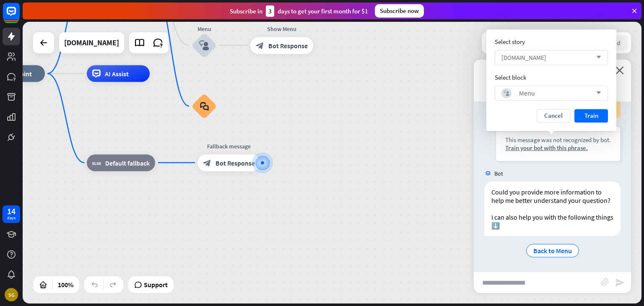  Describe the element at coordinates (552, 42) in the screenshot. I see `div: Select story` at that location.